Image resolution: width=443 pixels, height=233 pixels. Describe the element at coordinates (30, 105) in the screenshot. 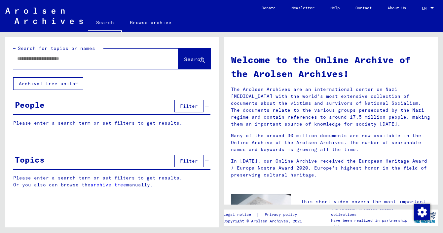

I see `div: People` at that location.